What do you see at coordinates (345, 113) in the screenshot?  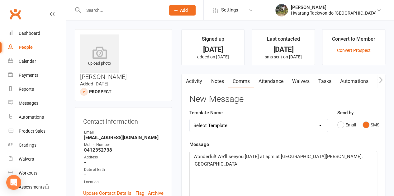 I see `label: Send by` at bounding box center [345, 113].